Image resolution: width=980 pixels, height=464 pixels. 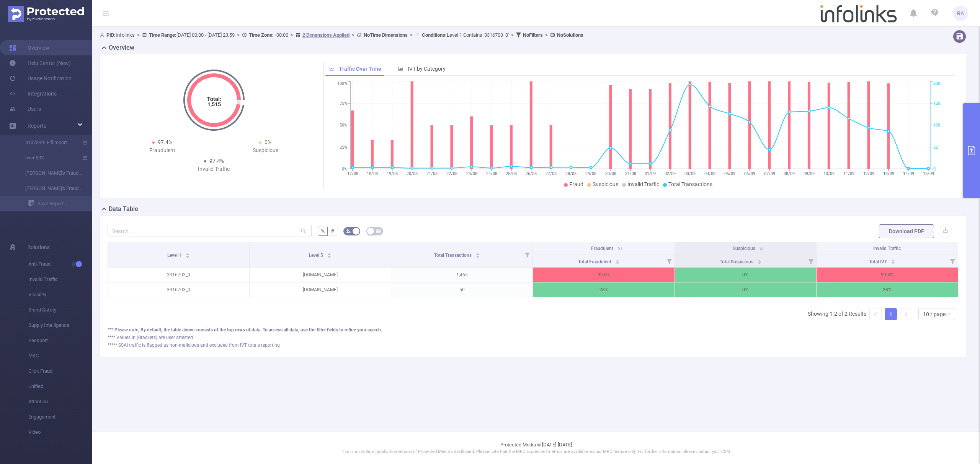 What do you see at coordinates (209, 231) in the screenshot?
I see `input: Search...` at bounding box center [209, 231].